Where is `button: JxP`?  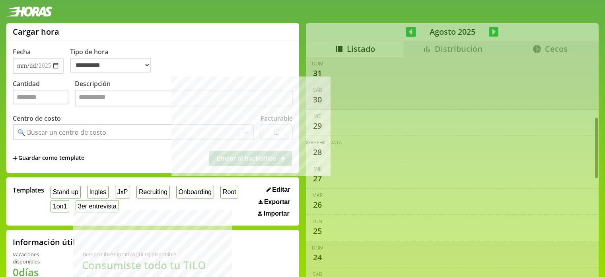 button: JxP is located at coordinates (123, 191).